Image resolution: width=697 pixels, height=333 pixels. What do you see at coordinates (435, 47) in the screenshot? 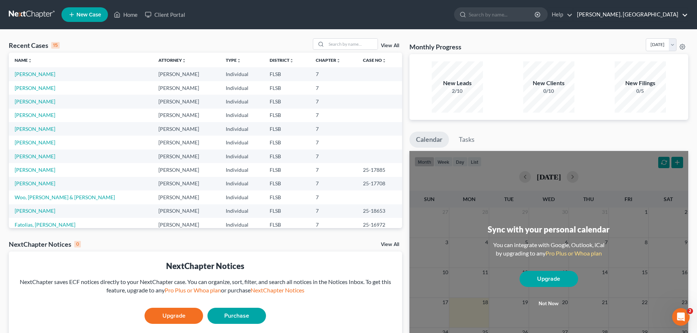
I see `h3: Monthly Progress` at bounding box center [435, 47].